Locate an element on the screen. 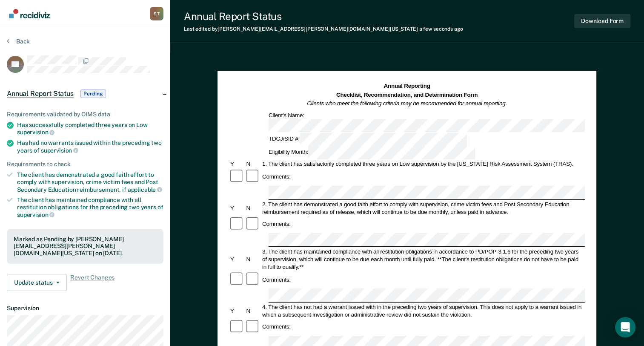 The image size is (644, 346). div: S T is located at coordinates (157, 14).